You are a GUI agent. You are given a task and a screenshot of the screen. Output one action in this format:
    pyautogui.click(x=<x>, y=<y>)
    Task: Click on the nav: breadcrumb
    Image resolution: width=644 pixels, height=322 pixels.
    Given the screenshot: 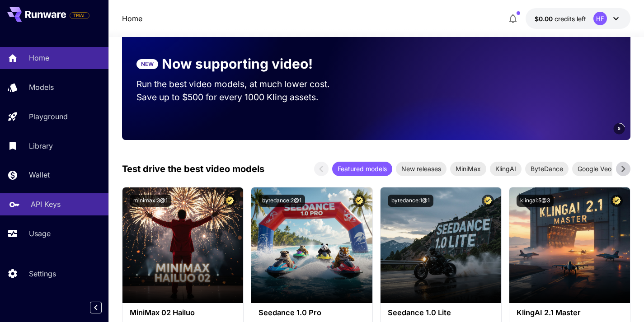 What is the action you would take?
    pyautogui.click(x=132, y=18)
    